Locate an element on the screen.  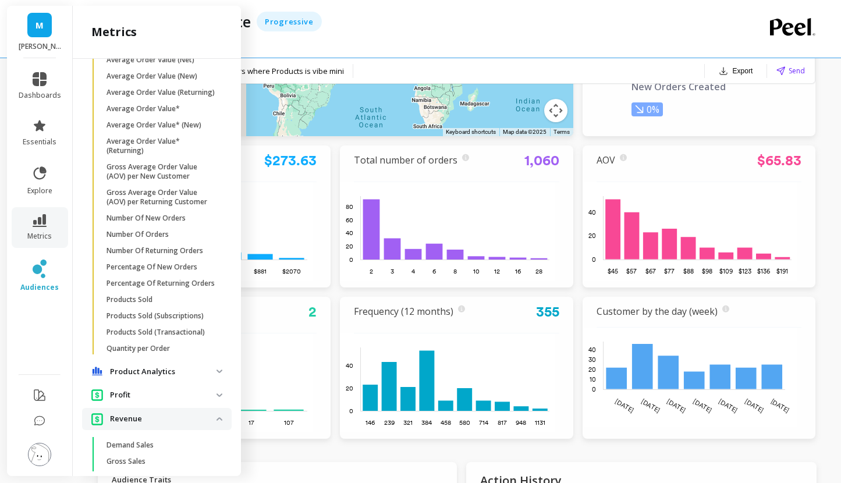
a: 1,060 is located at coordinates (542, 160).